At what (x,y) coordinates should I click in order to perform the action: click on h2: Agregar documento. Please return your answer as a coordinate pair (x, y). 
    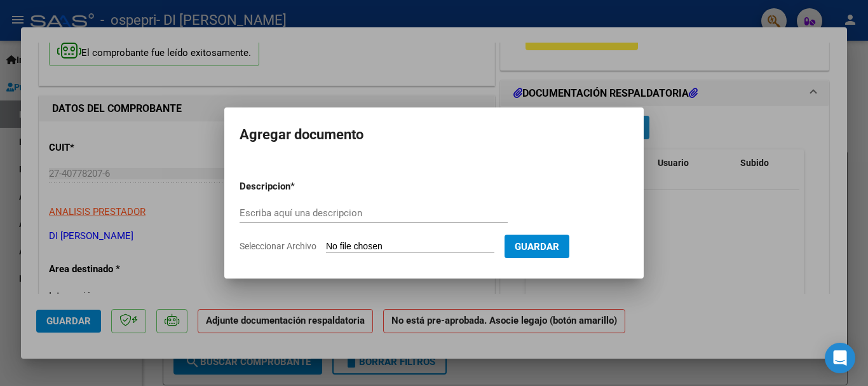
    Looking at the image, I should click on (434, 135).